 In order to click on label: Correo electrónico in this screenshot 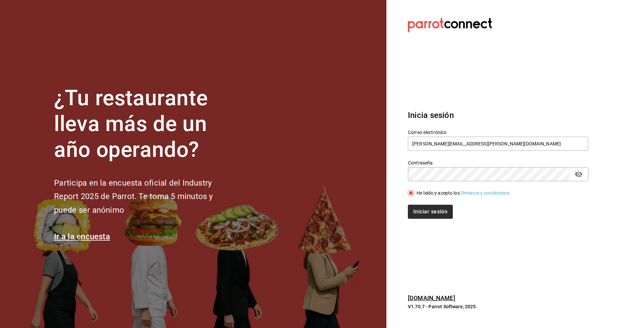, I will do `click(499, 132)`.